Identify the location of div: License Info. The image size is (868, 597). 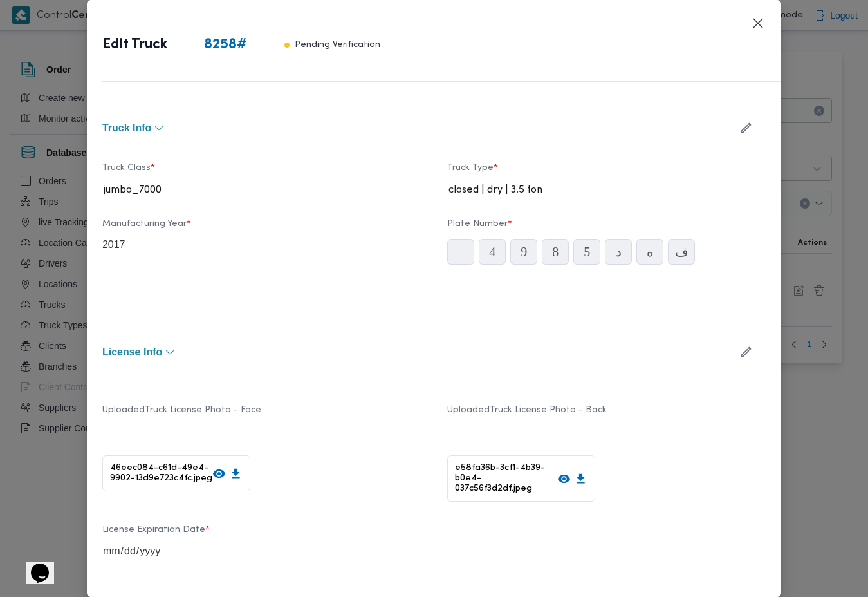
(434, 474).